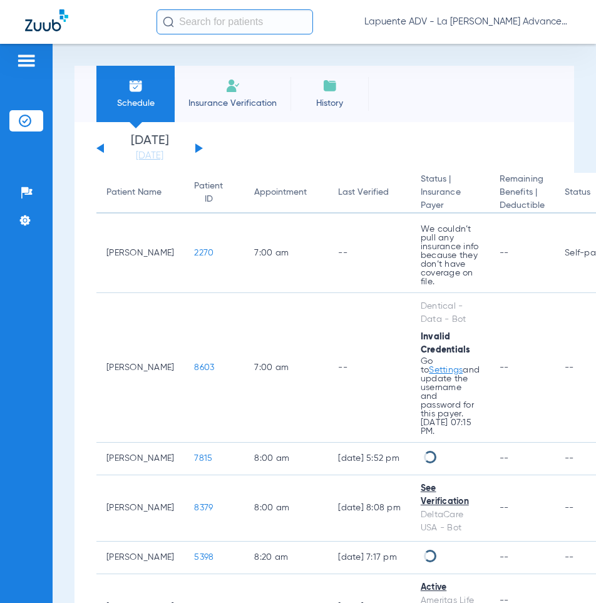  Describe the element at coordinates (136, 86) in the screenshot. I see `img: Schedule` at that location.